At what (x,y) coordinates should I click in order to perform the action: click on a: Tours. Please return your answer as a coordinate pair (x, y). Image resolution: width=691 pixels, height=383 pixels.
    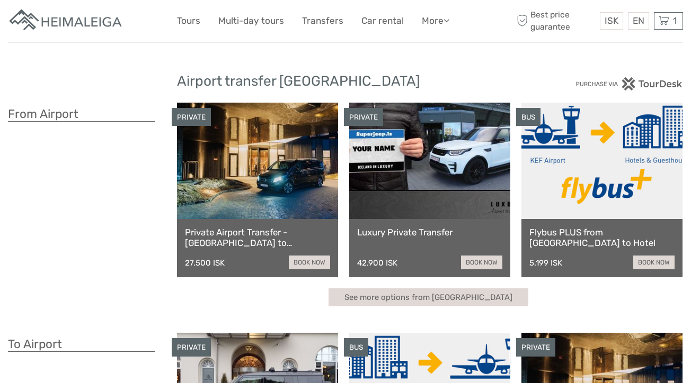
    Looking at the image, I should click on (189, 21).